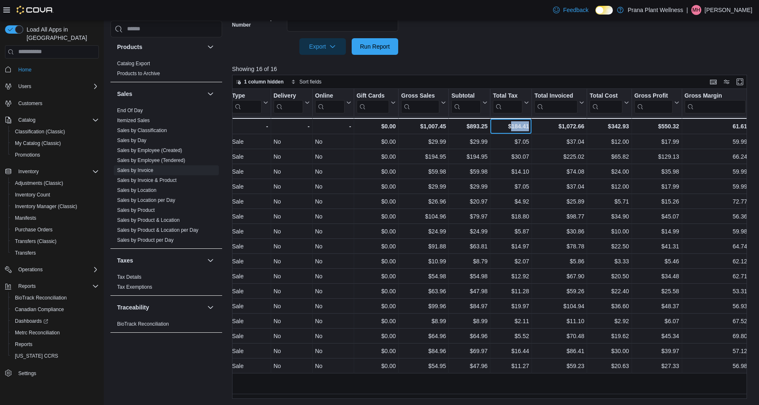 This screenshot has height=405, width=759. Describe the element at coordinates (39, 183) in the screenshot. I see `span: Adjustments (Classic)` at that location.